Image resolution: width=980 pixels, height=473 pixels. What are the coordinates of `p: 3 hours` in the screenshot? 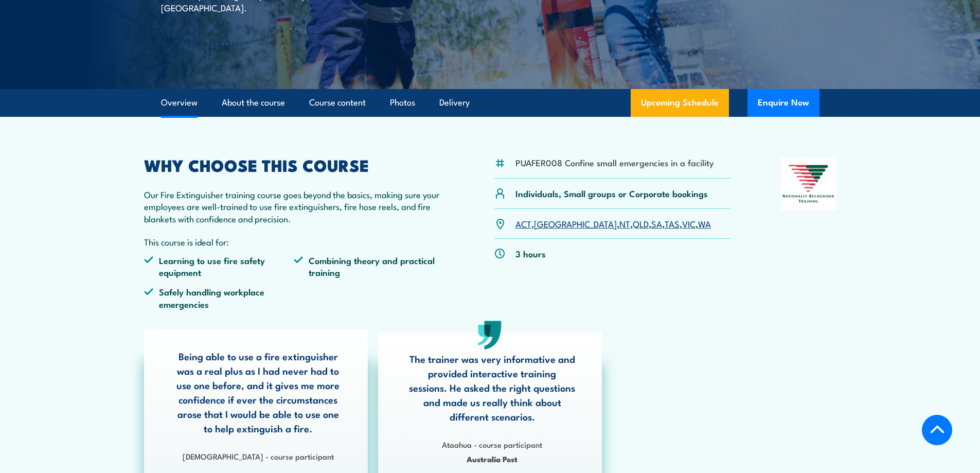 It's located at (530, 253).